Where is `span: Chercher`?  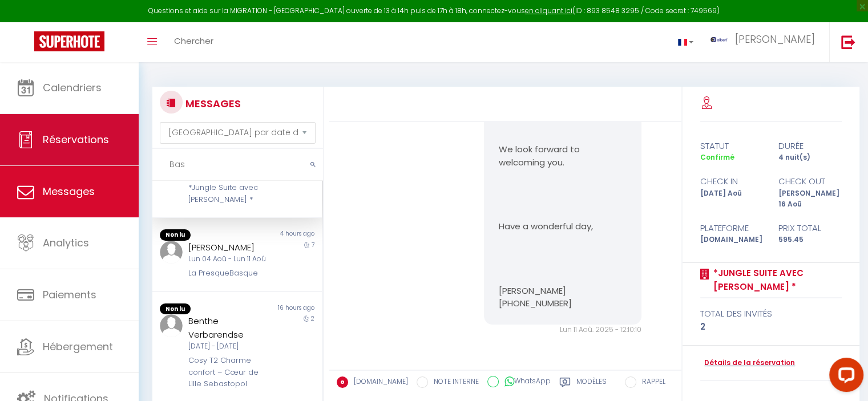 span: Chercher is located at coordinates (193, 40).